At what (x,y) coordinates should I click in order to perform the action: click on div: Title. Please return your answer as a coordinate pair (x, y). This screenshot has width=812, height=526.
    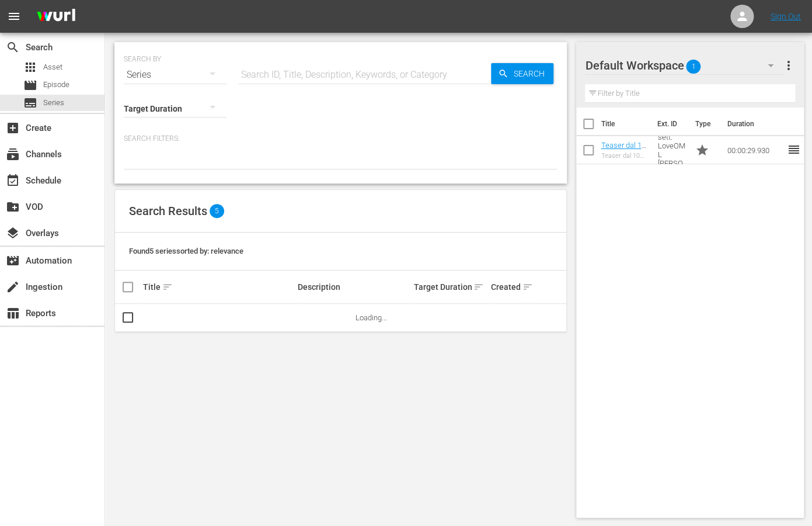
    Looking at the image, I should click on (219, 287).